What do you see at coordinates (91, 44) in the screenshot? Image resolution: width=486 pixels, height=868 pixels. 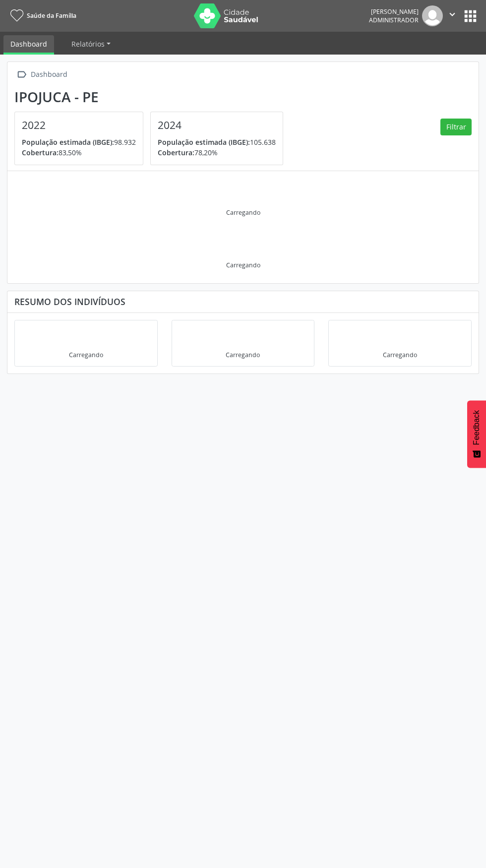 I see `a: Relatórios` at bounding box center [91, 44].